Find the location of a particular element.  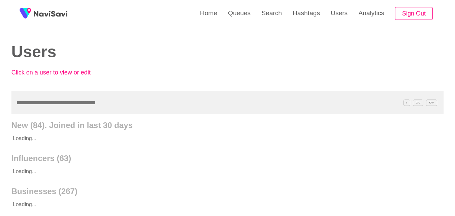

h2: Businesses (267) is located at coordinates (227, 191).